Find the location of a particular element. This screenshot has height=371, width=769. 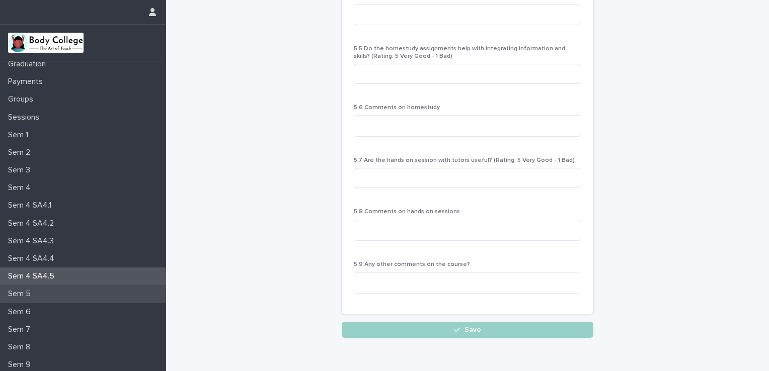

span: 5.7 Are the hands on session with tutors useful? (Rating: 5 Very Good - 1 Bad) is located at coordinates (464, 161).